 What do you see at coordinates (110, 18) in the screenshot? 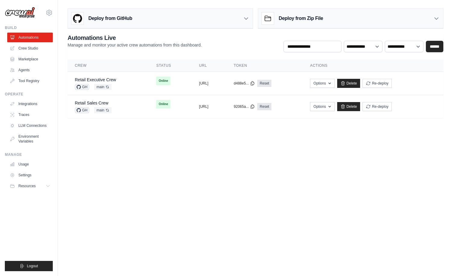
I see `h3: Deploy from GitHub` at bounding box center [110, 18].